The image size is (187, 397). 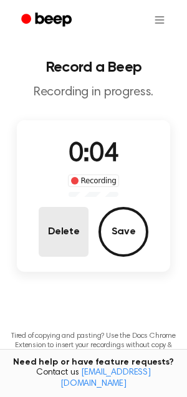 I want to click on h1: Record a Beep, so click(x=94, y=67).